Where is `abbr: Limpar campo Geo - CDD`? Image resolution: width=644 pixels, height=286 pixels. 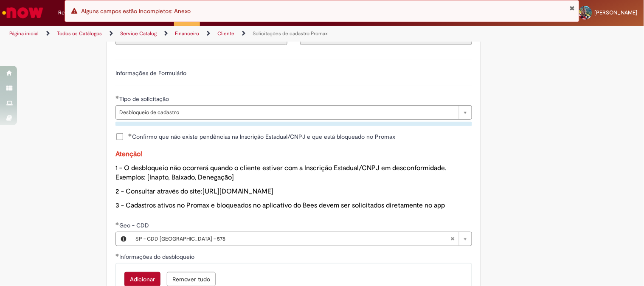 abbr: Limpar campo Geo - CDD is located at coordinates (452, 239).